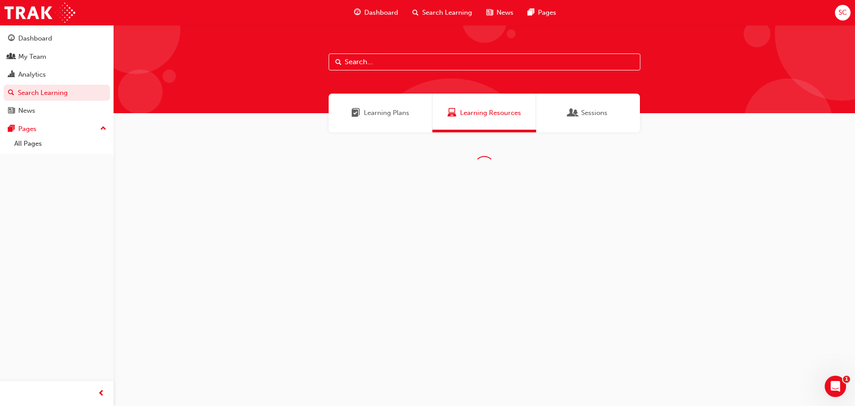 The height and width of the screenshot is (406, 855). What do you see at coordinates (57, 93) in the screenshot?
I see `a: Search Learning` at bounding box center [57, 93].